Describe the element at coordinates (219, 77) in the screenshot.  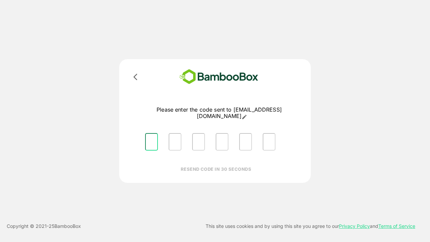
I see `img: bamboobox` at that location.